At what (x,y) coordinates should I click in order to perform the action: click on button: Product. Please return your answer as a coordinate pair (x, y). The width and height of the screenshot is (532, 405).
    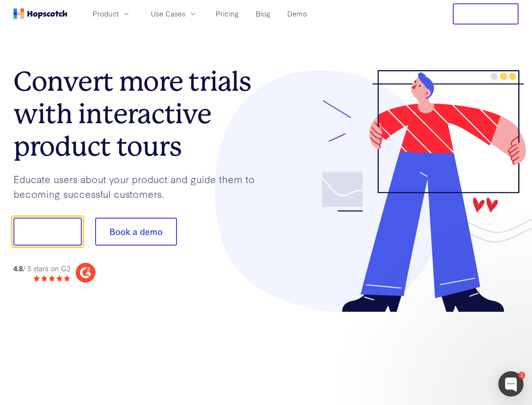
    Looking at the image, I should click on (112, 14).